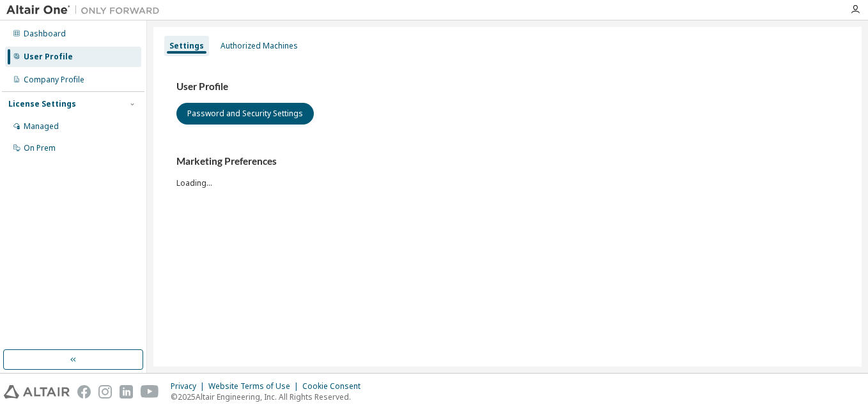 The height and width of the screenshot is (410, 868). What do you see at coordinates (41, 126) in the screenshot?
I see `div: Managed` at bounding box center [41, 126].